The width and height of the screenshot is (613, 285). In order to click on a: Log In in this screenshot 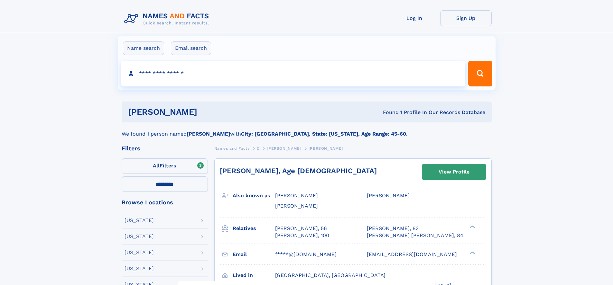, I will do `click(414, 18)`.